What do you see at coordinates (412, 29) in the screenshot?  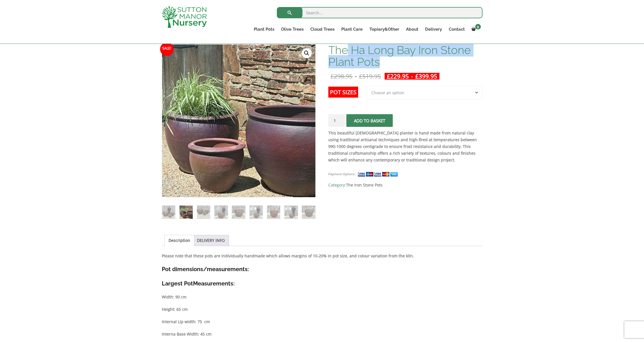 I see `a: About` at bounding box center [412, 29].